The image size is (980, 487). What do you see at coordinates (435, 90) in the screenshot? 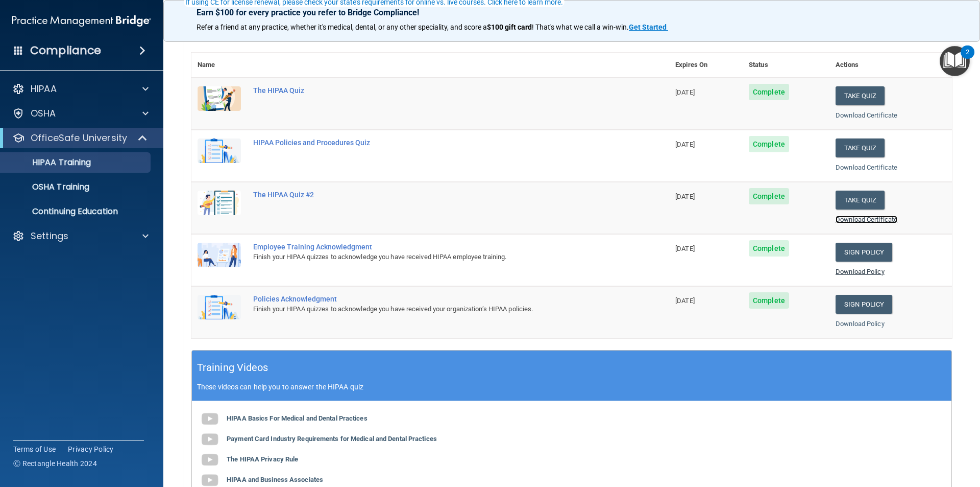
I see `div: The HIPAA Quiz` at bounding box center [435, 90].